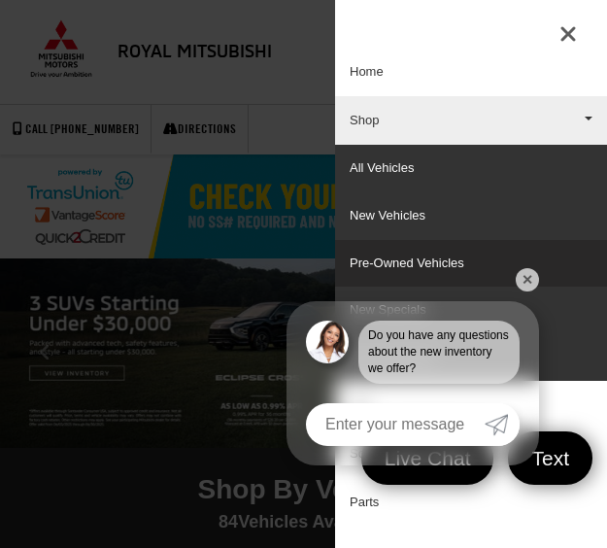 The image size is (607, 548). I want to click on a: Parts: Opens in a new tab, so click(471, 502).